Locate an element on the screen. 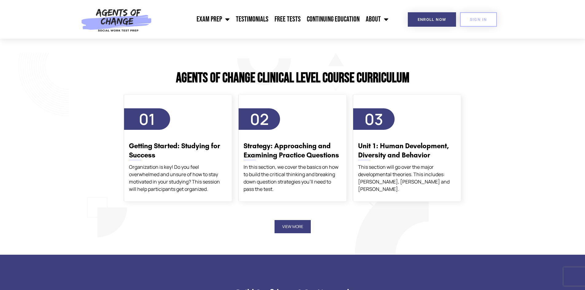 The height and width of the screenshot is (290, 585). h3: Unit 1: Human Development, Diversity and Behavior is located at coordinates (407, 151).